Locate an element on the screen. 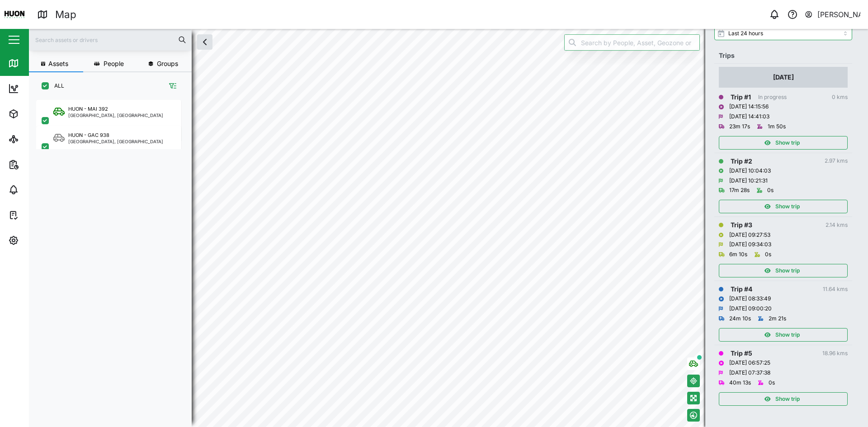  div: 24m 10s is located at coordinates (741, 319).